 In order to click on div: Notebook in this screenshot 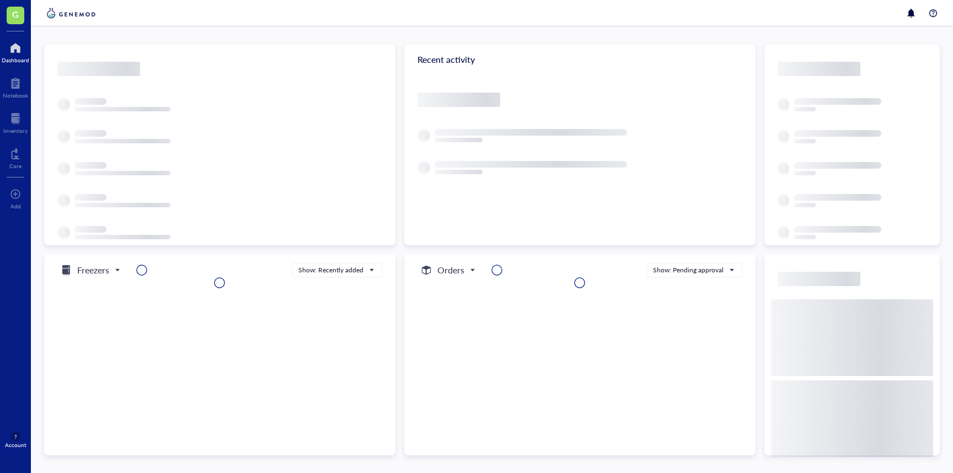, I will do `click(15, 95)`.